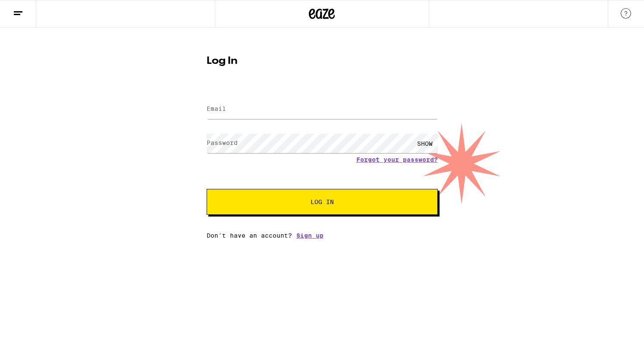  Describe the element at coordinates (216, 109) in the screenshot. I see `label: Email` at that location.